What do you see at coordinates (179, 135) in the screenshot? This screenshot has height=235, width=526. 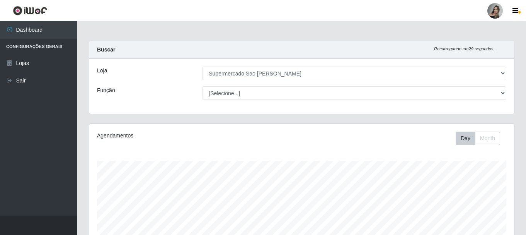 I see `div: Agendamentos` at bounding box center [179, 135].